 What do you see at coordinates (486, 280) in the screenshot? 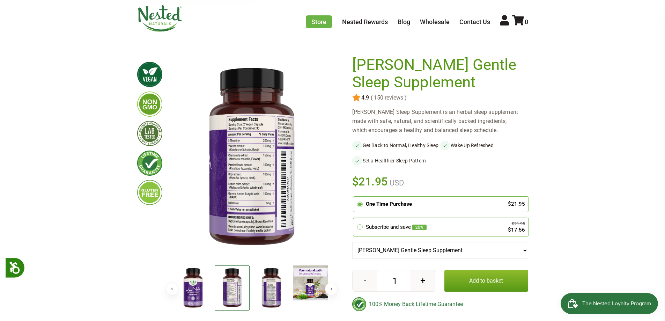
I see `button: Add to basket` at bounding box center [486, 280].